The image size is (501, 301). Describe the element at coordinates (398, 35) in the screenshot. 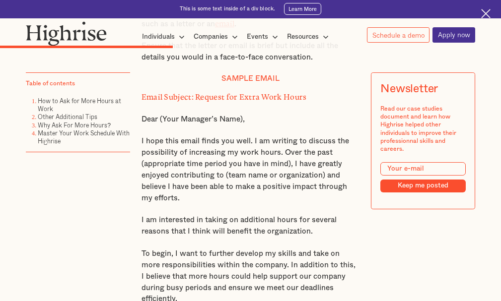

I see `a: Schedule a demo` at that location.